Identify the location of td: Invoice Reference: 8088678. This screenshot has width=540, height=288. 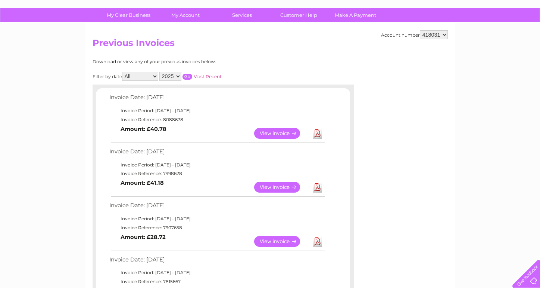
(217, 120).